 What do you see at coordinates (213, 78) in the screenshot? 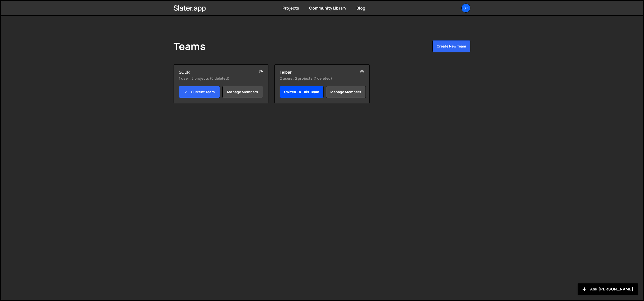
I see `small: 1 user , 3 projects (0 deleted)` at bounding box center [213, 78].